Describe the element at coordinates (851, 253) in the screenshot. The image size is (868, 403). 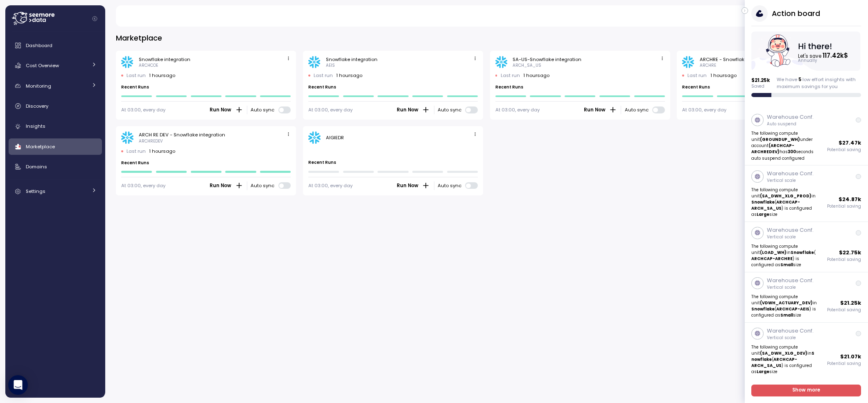
I see `p: $ 22.75k` at that location.